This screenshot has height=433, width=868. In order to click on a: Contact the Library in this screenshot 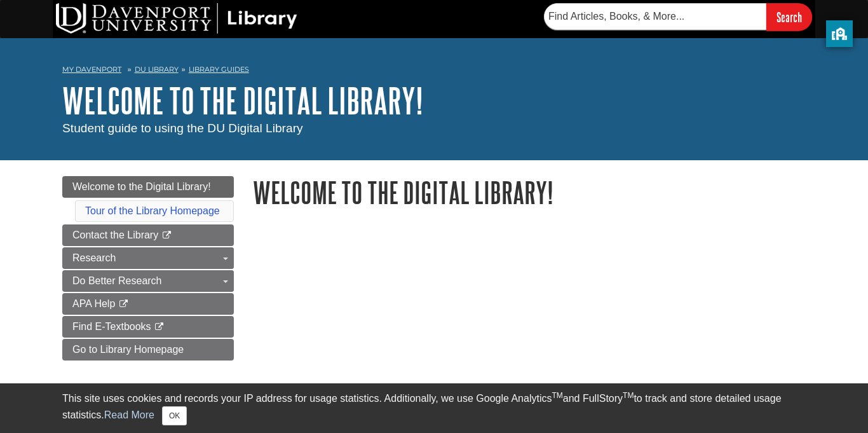, I will do `click(148, 235)`.